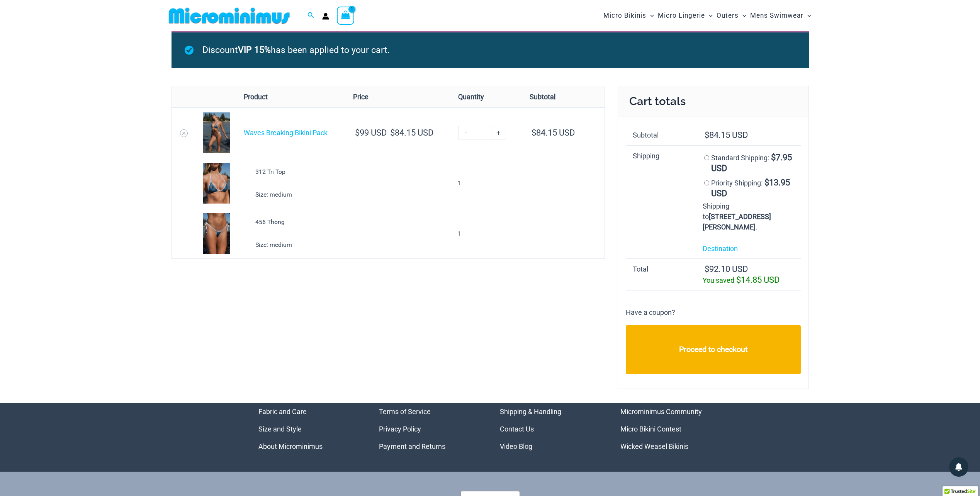 The height and width of the screenshot is (496, 980). What do you see at coordinates (346, 16) in the screenshot?
I see `a: View Shopping Cart, 1 items` at bounding box center [346, 16].